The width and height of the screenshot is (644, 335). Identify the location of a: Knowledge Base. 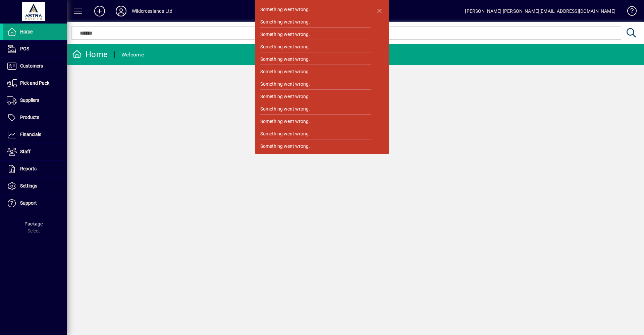
(629, 12).